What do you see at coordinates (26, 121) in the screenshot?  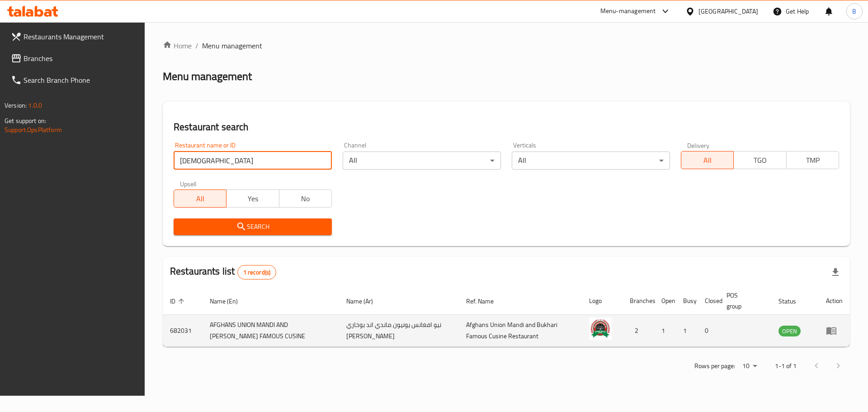 I see `span: Get support on:` at bounding box center [26, 121].